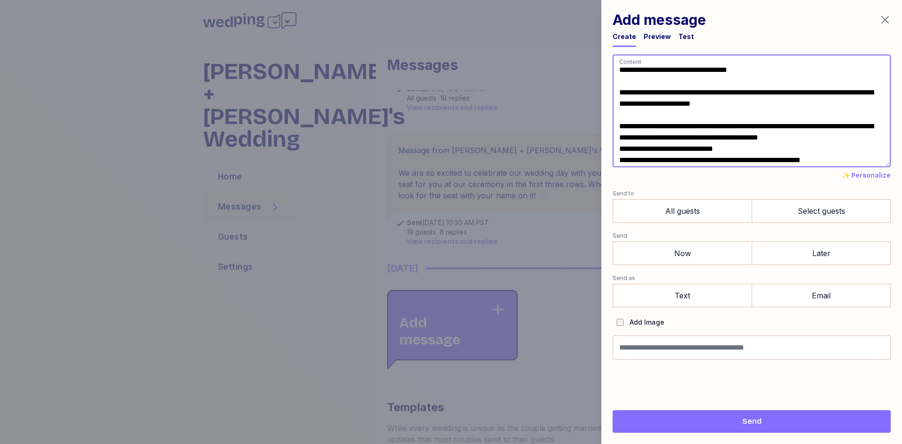 This screenshot has width=902, height=444. What do you see at coordinates (657, 37) in the screenshot?
I see `div: Preview` at bounding box center [657, 37].